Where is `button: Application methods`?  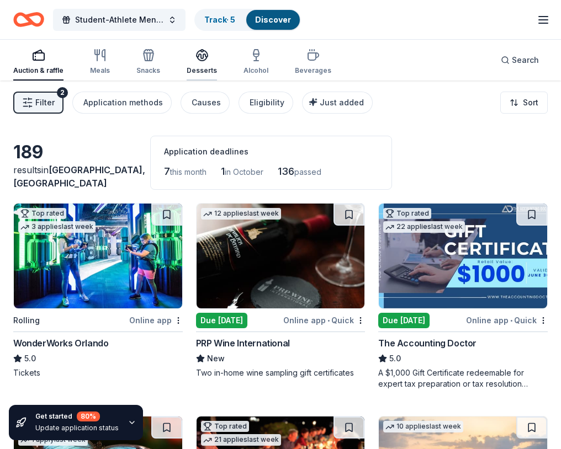
button: Application methods is located at coordinates (122, 103).